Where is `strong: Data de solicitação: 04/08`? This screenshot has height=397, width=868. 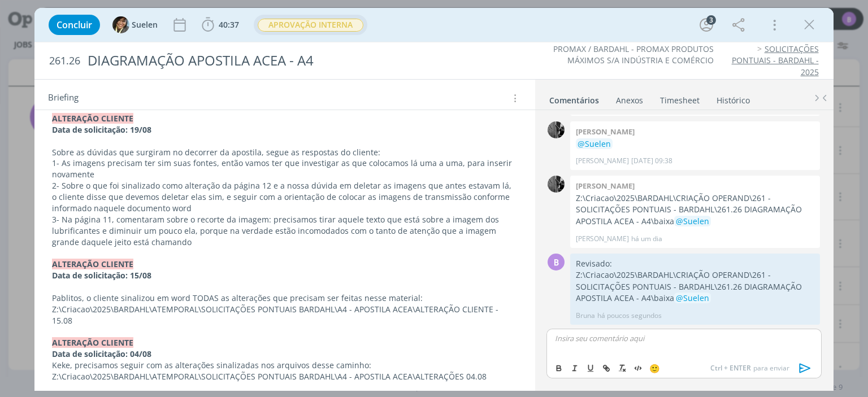
strong: Data de solicitação: 04/08 is located at coordinates (102, 354).